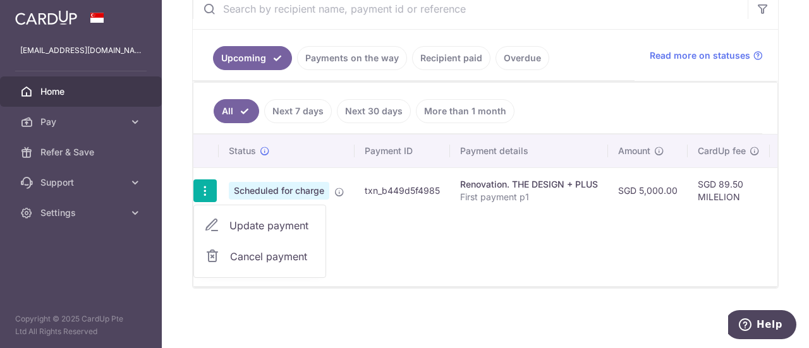 This screenshot has width=809, height=348. Describe the element at coordinates (373, 111) in the screenshot. I see `a: Next 30 days` at that location.